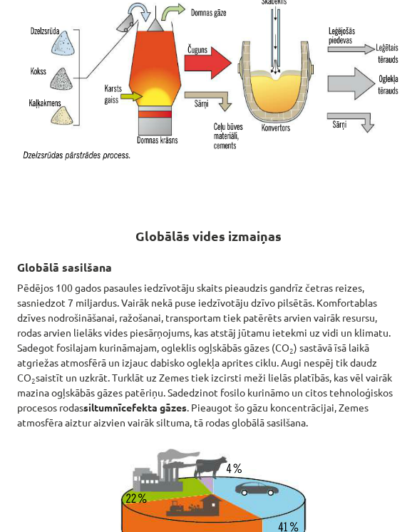 This screenshot has width=417, height=532. I want to click on p: Pēdējos 100 gados pasaules iedzīvotāju skaits pieaudzis gandrīz četras reizes, sasniedzot 7 milja..., so click(208, 355).